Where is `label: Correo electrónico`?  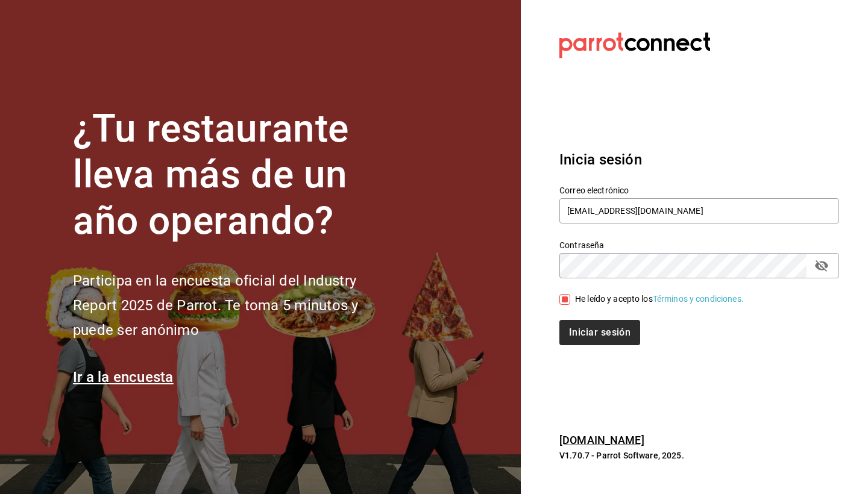 label: Correo electrónico is located at coordinates (700, 189).